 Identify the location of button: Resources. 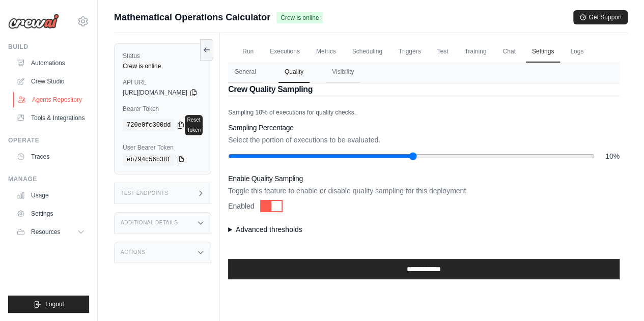
(50, 232).